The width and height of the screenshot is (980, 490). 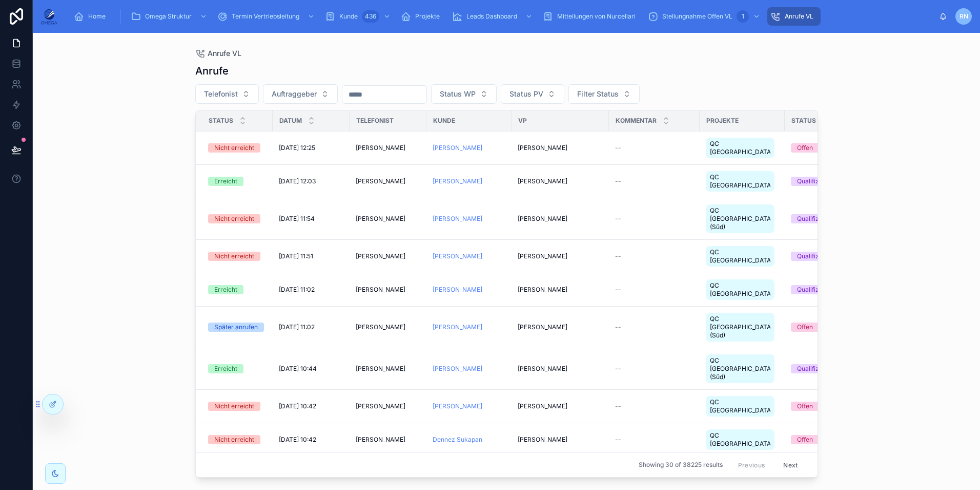 I want to click on span: Mitteilungen von Nurcellari, so click(x=596, y=16).